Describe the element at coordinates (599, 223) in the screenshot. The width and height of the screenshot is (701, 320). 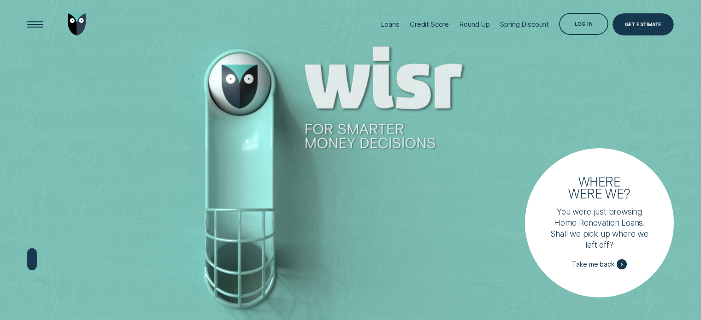
I see `a: Where were we?You were just browsing Home Renovation Loans. Shall we pick up where we left off?Ta...` at that location.